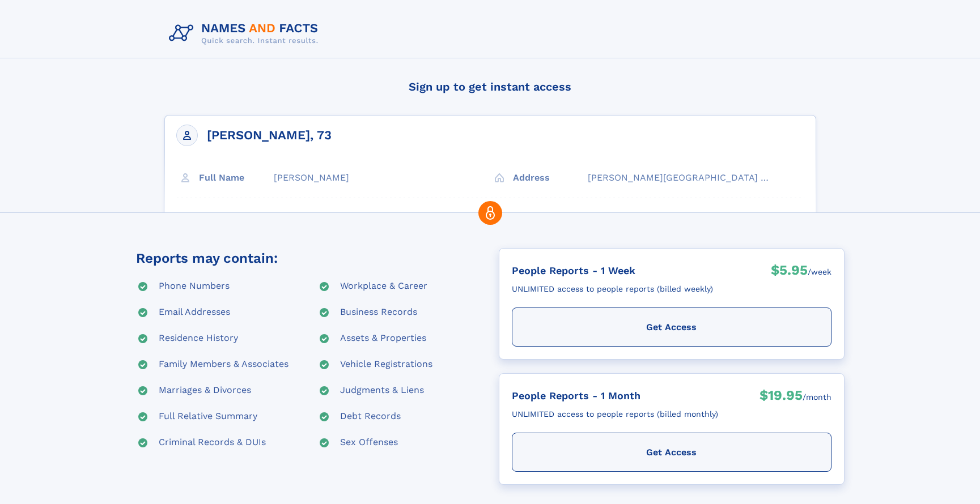 The image size is (980, 504). Describe the element at coordinates (246, 33) in the screenshot. I see `img: Logo Names and Facts` at that location.